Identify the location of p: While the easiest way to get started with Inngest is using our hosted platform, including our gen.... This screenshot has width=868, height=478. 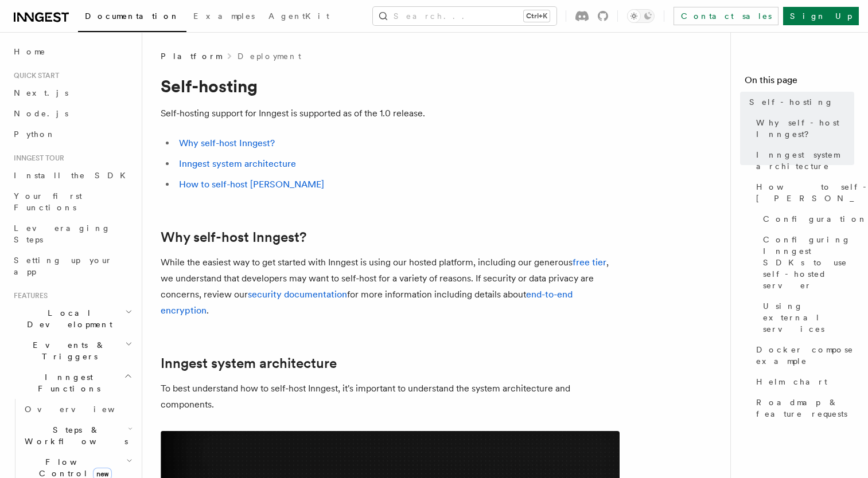
(390, 286).